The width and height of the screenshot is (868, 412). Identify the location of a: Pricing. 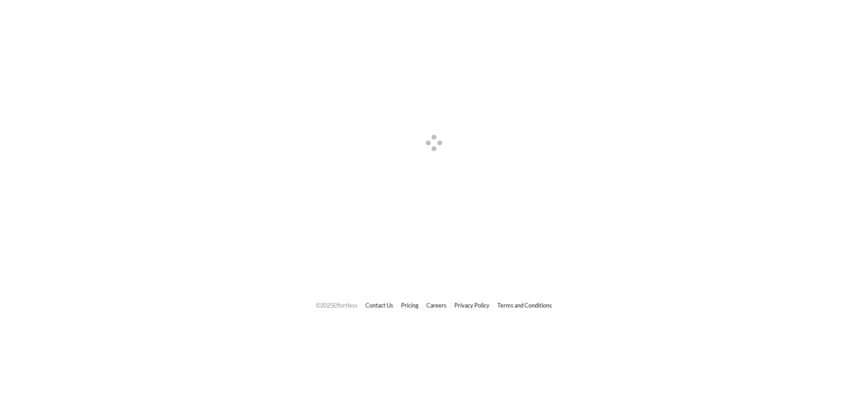
(410, 305).